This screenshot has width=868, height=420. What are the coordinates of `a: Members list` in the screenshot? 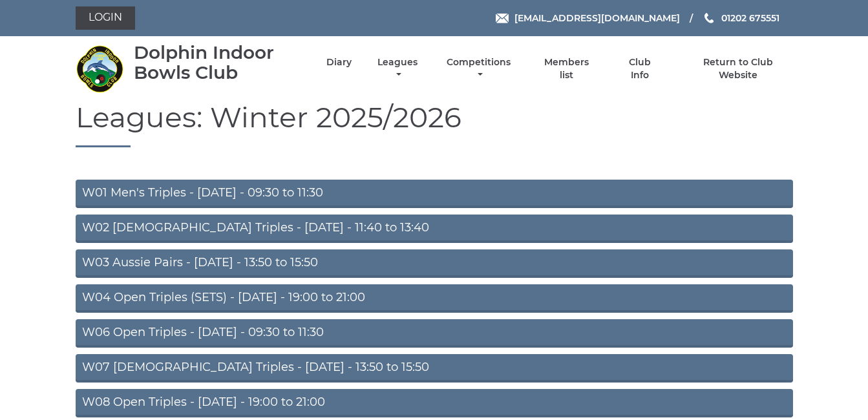 It's located at (566, 69).